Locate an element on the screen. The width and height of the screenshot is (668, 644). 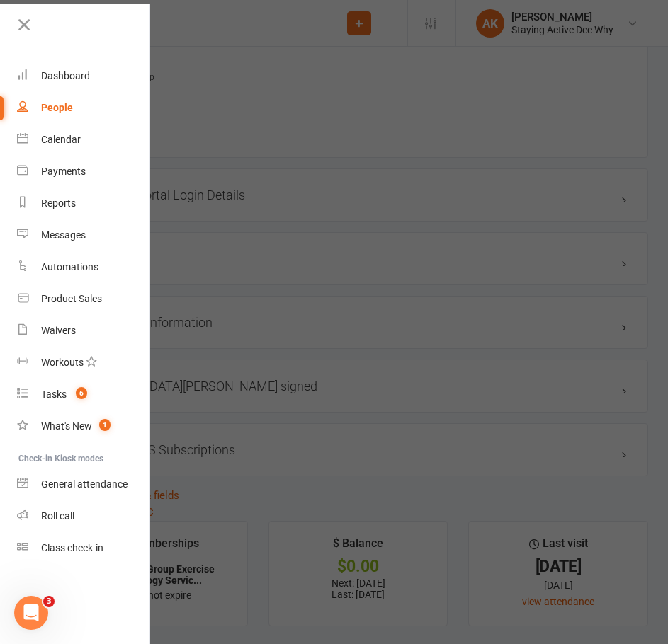
div: Automations is located at coordinates (69, 267).